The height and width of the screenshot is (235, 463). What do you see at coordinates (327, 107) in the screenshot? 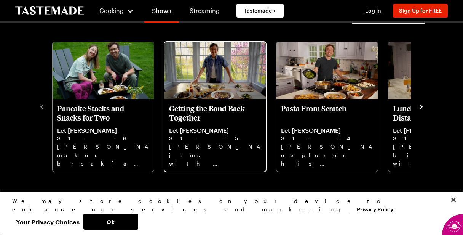
I see `div: Pasta From Scratch` at bounding box center [327, 107].